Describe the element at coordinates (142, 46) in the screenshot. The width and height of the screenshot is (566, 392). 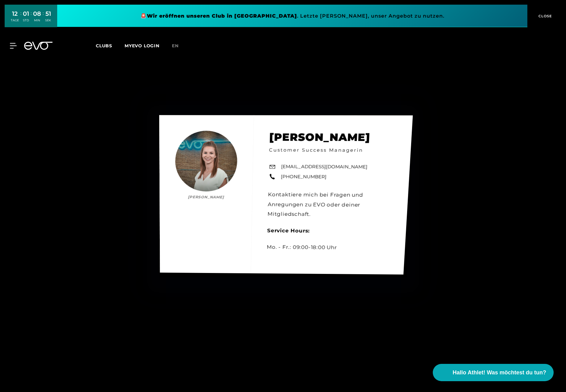
I see `a: MYEVO LOGIN` at that location.